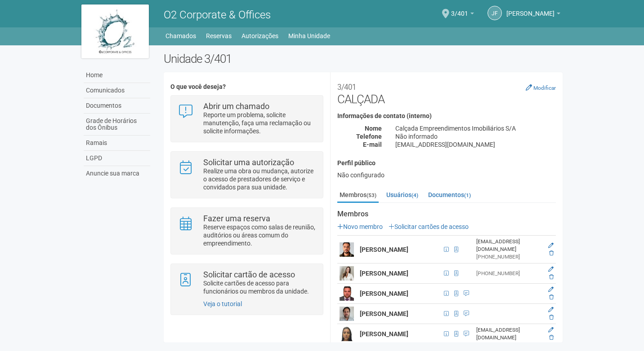 The height and width of the screenshot is (351, 644). Describe the element at coordinates (246, 282) in the screenshot. I see `a: Solicitar cartão de acesso Solicite cartões de acesso para funcionários ou membros da unidade.` at that location.